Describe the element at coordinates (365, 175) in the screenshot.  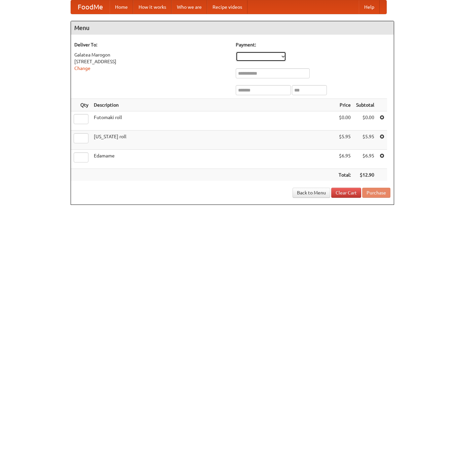
I see `th: $12.90` at that location.